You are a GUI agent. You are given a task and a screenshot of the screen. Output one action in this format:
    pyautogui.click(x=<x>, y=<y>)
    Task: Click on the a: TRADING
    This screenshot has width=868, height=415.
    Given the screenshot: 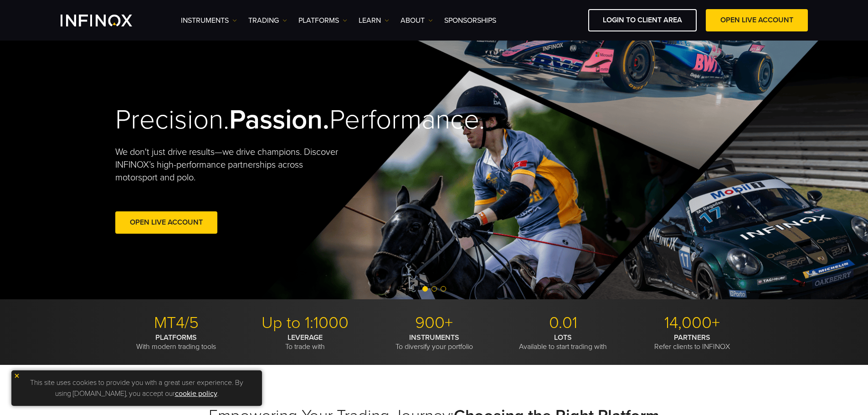 What is the action you would take?
    pyautogui.click(x=268, y=20)
    